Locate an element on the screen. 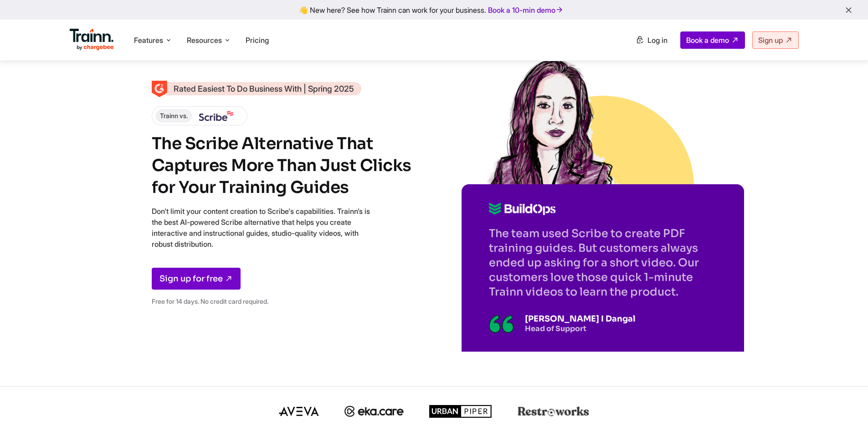 Image resolution: width=868 pixels, height=431 pixels. span: Trainn vs. is located at coordinates (173, 116).